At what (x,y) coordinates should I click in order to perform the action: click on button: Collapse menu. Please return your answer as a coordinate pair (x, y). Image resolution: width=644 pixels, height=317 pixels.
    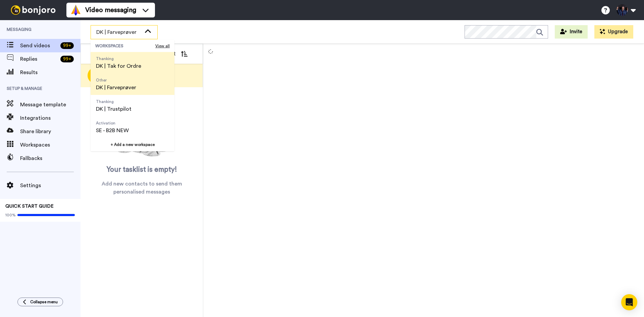
    Looking at the image, I should click on (40, 302).